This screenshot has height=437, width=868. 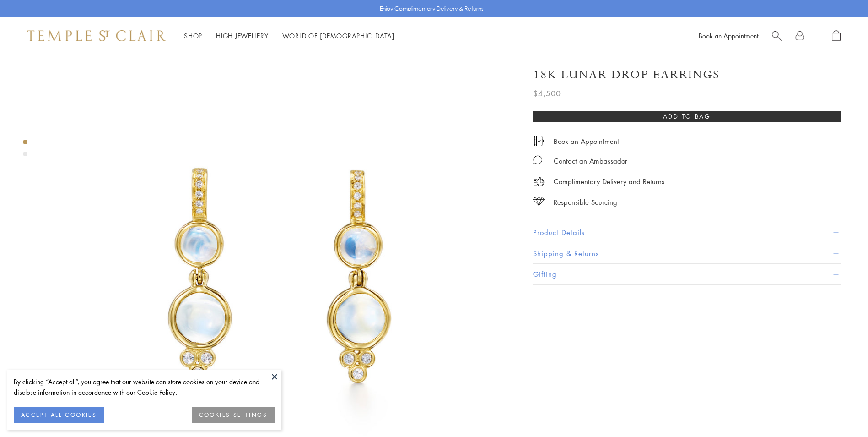 What do you see at coordinates (538, 141) in the screenshot?
I see `img: icon_appointment.svg` at bounding box center [538, 141].